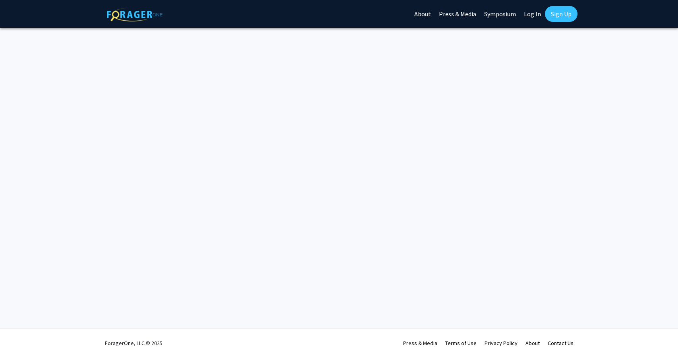 The width and height of the screenshot is (678, 357). Describe the element at coordinates (420, 343) in the screenshot. I see `a: Press & Media` at that location.